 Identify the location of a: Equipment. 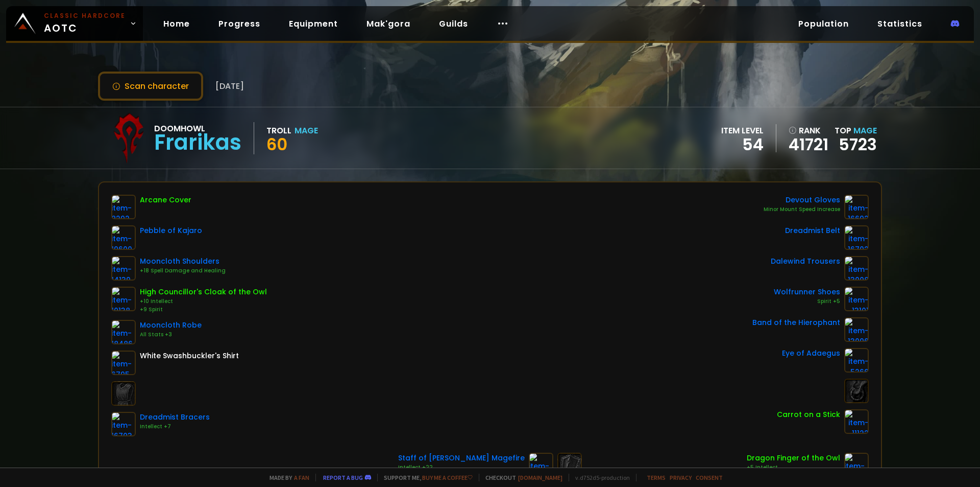
(314, 23).